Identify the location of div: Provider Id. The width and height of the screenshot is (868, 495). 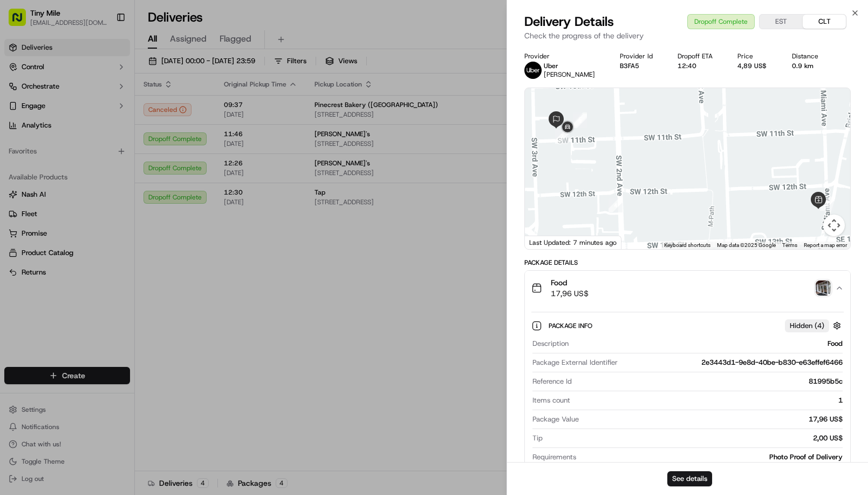
(640, 56).